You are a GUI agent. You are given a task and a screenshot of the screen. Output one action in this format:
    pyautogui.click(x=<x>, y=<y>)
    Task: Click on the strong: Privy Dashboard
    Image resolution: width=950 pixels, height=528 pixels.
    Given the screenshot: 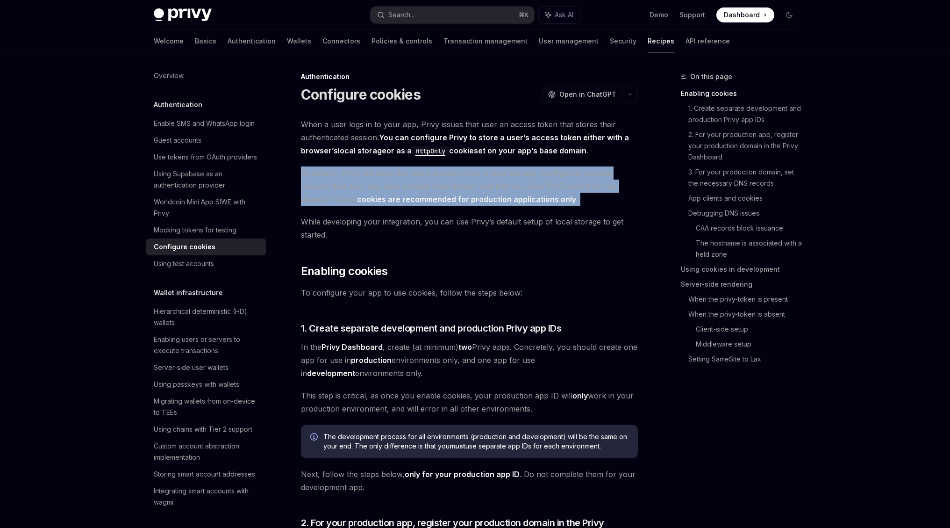 What is the action you would take?
    pyautogui.click(x=352, y=347)
    